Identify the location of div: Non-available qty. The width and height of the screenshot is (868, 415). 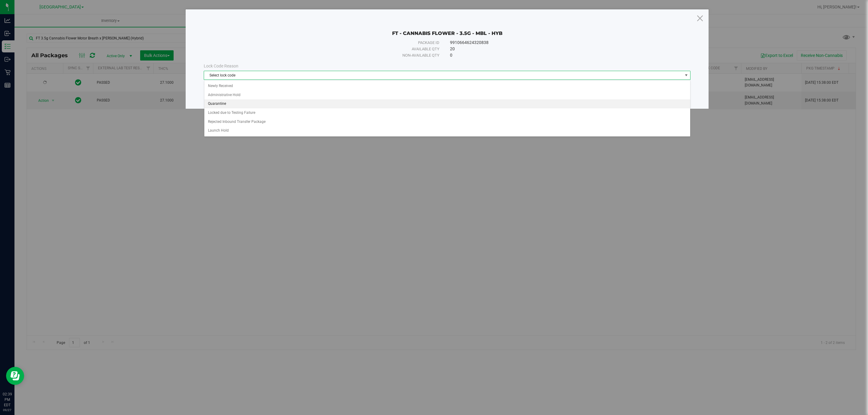
(332, 55).